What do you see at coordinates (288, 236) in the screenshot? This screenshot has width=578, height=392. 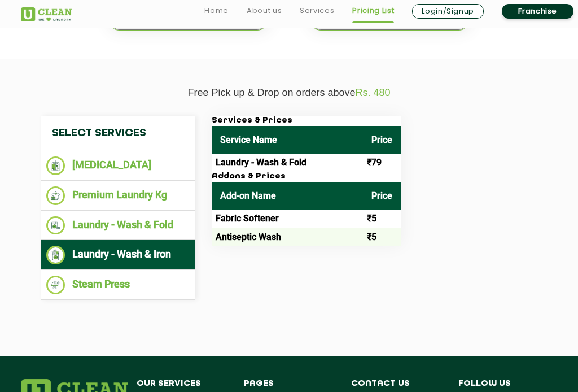 I see `td: Antiseptic Wash` at bounding box center [288, 236].